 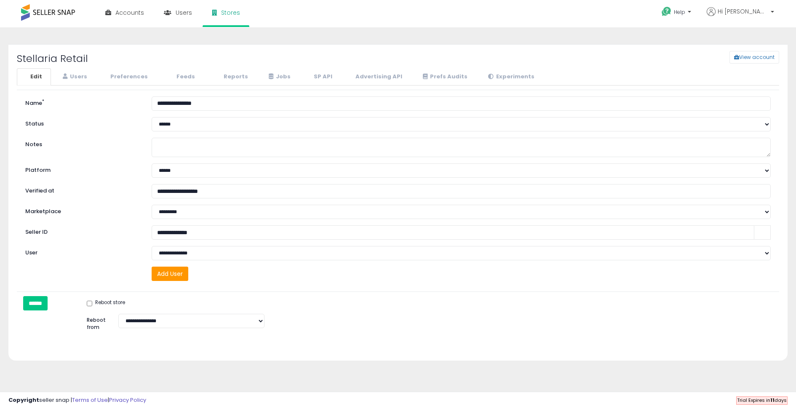 I want to click on label: User, so click(x=82, y=251).